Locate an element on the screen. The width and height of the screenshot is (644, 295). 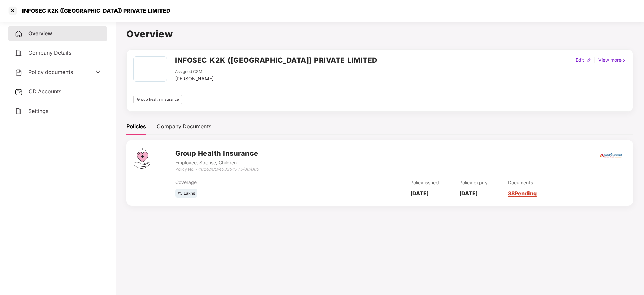
span: Policy documents is located at coordinates (51, 72).